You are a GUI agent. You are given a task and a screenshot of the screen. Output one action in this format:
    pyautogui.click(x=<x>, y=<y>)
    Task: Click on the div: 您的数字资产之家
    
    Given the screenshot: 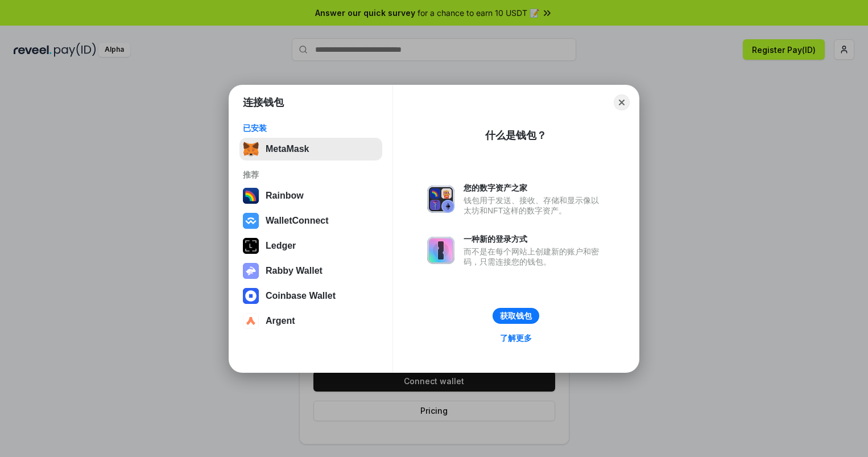 What is the action you would take?
    pyautogui.click(x=534, y=188)
    